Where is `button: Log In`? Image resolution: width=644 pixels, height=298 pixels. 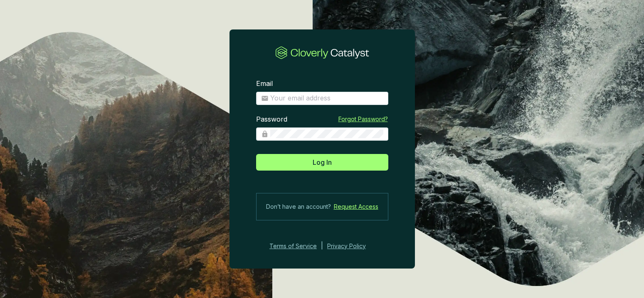
button: Log In is located at coordinates (322, 163).